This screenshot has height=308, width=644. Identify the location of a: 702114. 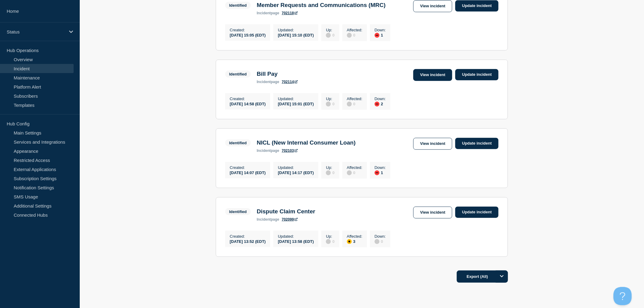
(290, 82).